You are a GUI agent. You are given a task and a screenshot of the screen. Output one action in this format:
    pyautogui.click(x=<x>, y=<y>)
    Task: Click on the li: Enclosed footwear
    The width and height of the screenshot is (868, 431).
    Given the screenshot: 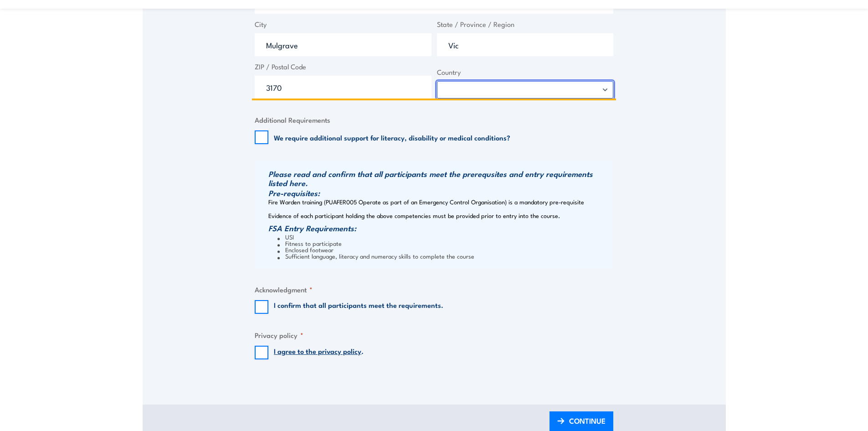 What is the action you would take?
    pyautogui.click(x=444, y=249)
    